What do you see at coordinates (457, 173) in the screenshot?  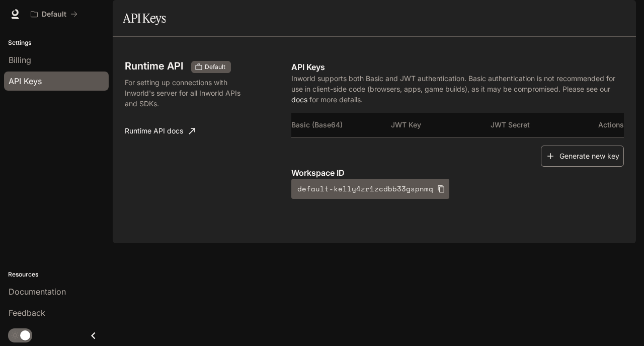 I see `p: Workspace ID` at bounding box center [457, 173].